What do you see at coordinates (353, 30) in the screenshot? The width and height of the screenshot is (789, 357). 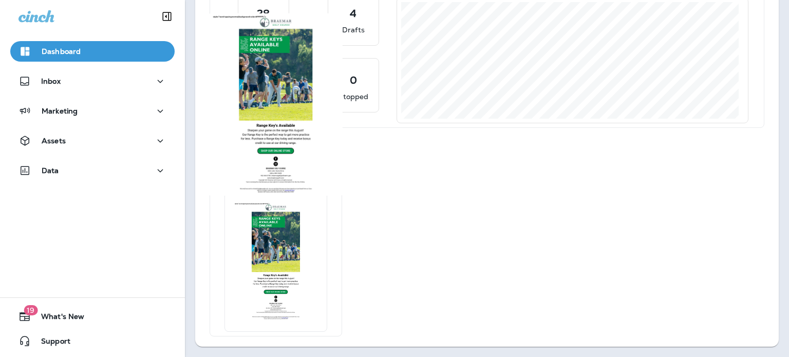 I see `p: Drafts` at bounding box center [353, 30].